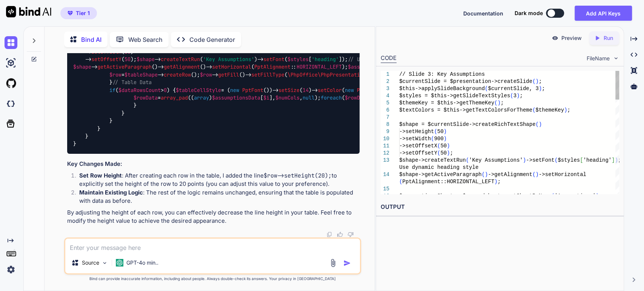 This screenshot has width=644, height=291. I want to click on img: chat, so click(11, 43).